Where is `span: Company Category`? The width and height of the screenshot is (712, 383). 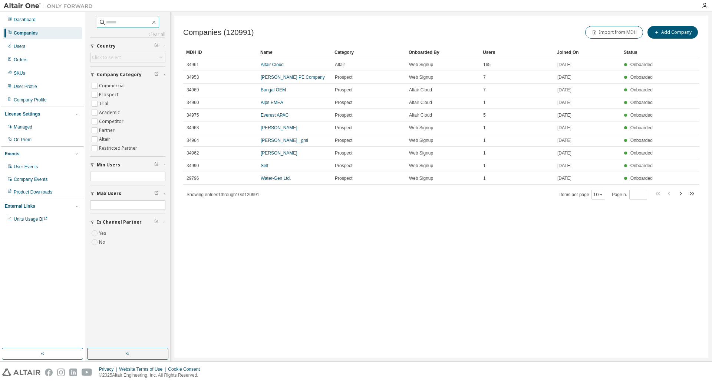
span: Company Category is located at coordinates (119, 75).